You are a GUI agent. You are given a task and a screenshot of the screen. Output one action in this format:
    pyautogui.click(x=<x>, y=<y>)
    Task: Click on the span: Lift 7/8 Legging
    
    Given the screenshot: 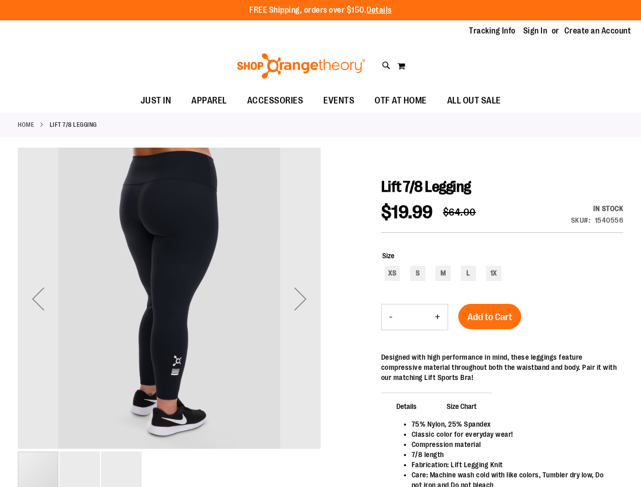 What is the action you would take?
    pyautogui.click(x=426, y=187)
    